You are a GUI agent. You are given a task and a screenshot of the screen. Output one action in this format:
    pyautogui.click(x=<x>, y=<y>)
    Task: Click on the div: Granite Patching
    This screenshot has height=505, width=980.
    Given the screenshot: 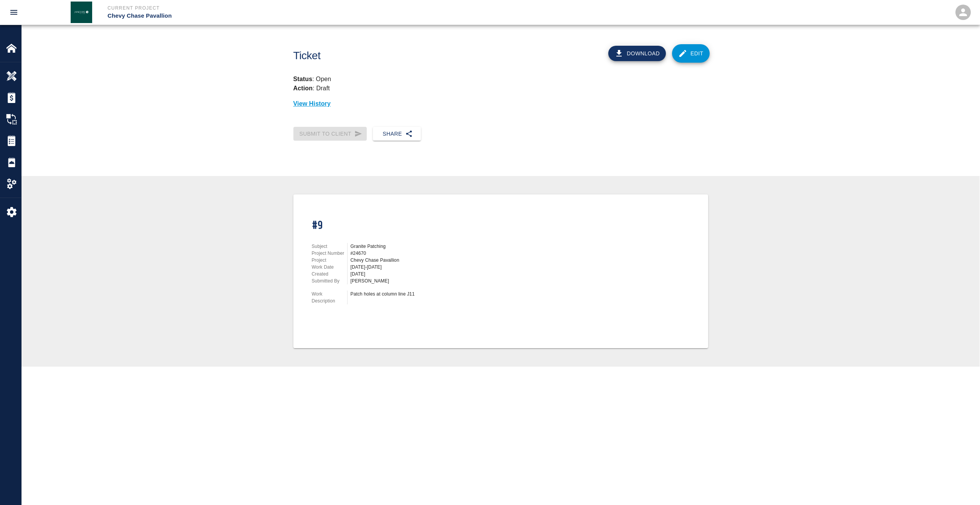 What is the action you would take?
    pyautogui.click(x=456, y=246)
    